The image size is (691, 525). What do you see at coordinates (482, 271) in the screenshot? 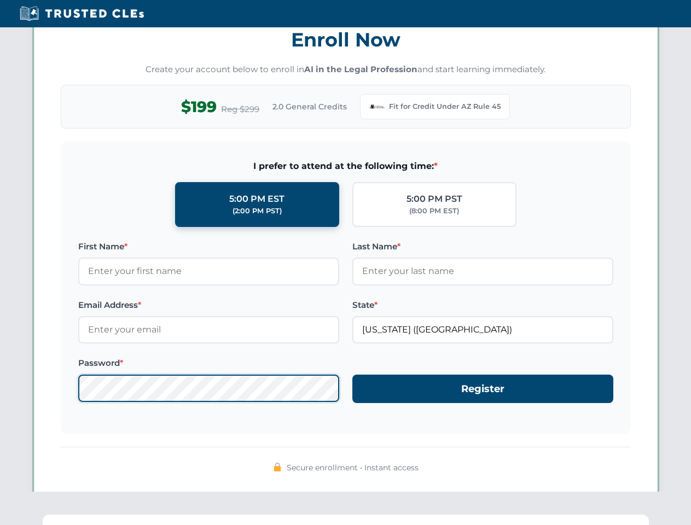
I see `input: Enter your last name` at bounding box center [482, 271].